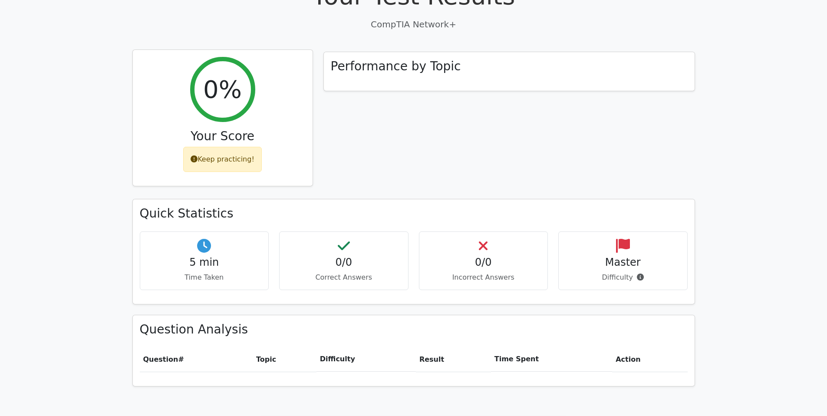 Image resolution: width=827 pixels, height=416 pixels. What do you see at coordinates (284, 359) in the screenshot?
I see `th: Topic` at bounding box center [284, 359].